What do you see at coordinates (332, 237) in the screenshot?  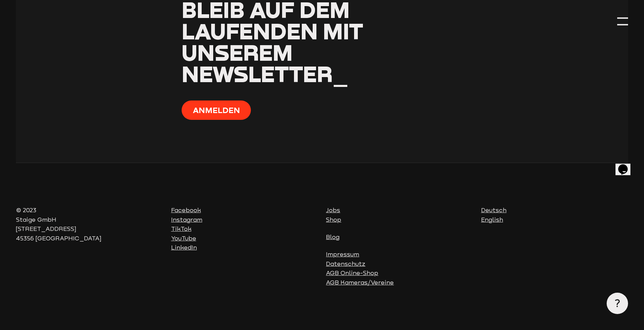 I see `a: Blog` at bounding box center [332, 237].